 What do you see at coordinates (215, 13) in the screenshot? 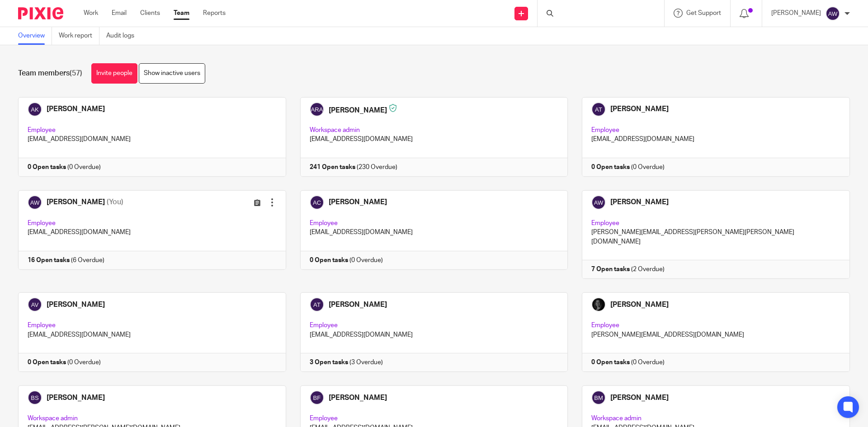
I see `a: Reports` at bounding box center [215, 13].